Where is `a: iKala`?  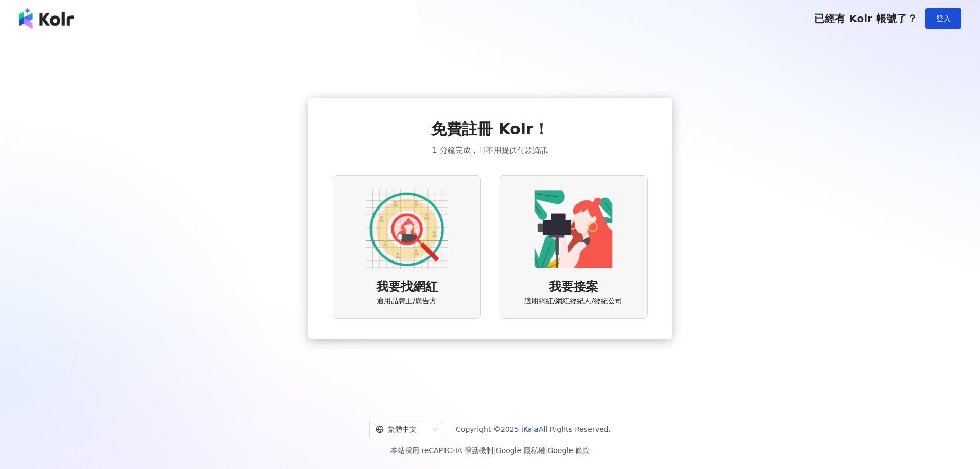
a: iKala is located at coordinates (530, 429).